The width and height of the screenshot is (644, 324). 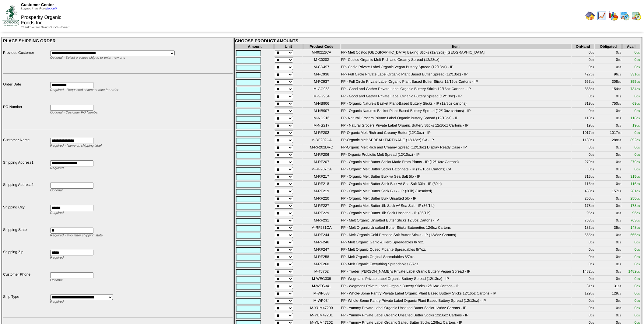 I want to click on span: Optional, so click(x=57, y=190).